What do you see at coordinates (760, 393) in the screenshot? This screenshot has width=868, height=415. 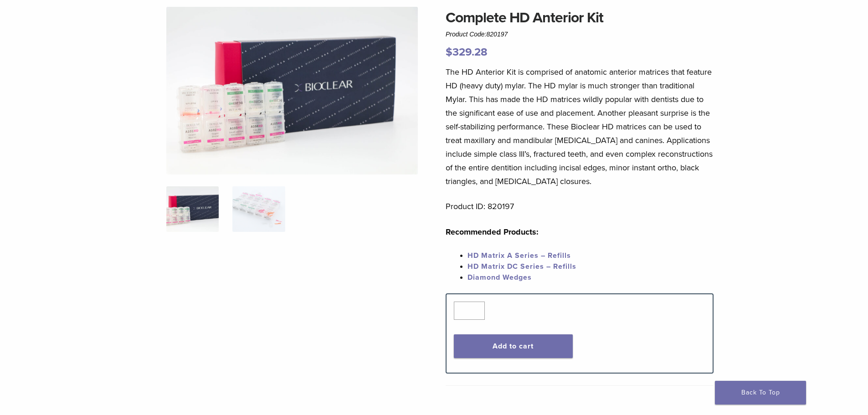 I see `a: Back To Top` at bounding box center [760, 393].